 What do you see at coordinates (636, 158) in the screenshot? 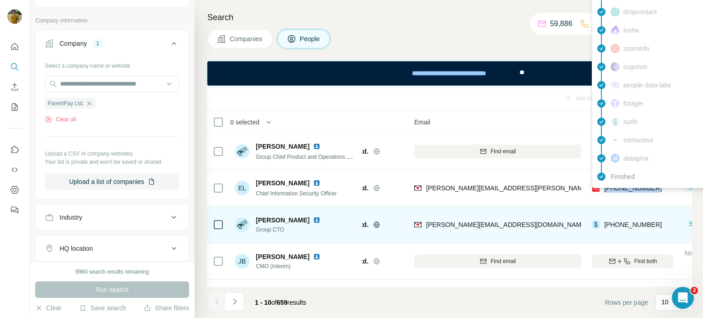
I see `span: datagma` at bounding box center [636, 158].